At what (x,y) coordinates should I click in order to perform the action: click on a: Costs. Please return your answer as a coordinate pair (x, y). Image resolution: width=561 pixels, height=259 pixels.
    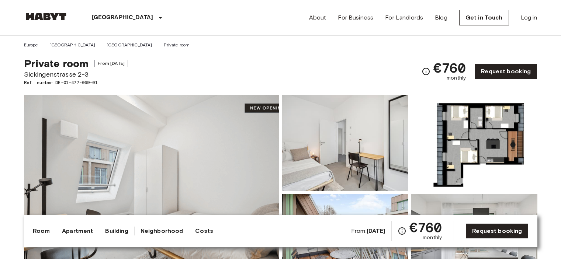
    Looking at the image, I should click on (204, 231).